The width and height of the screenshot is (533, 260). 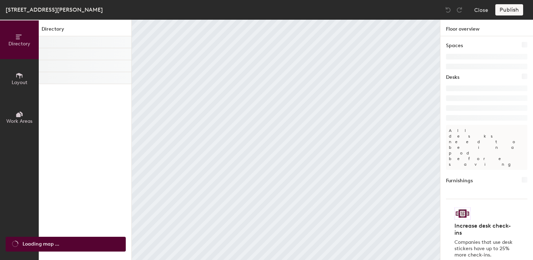 I want to click on img: Sticker logo, so click(x=463, y=214).